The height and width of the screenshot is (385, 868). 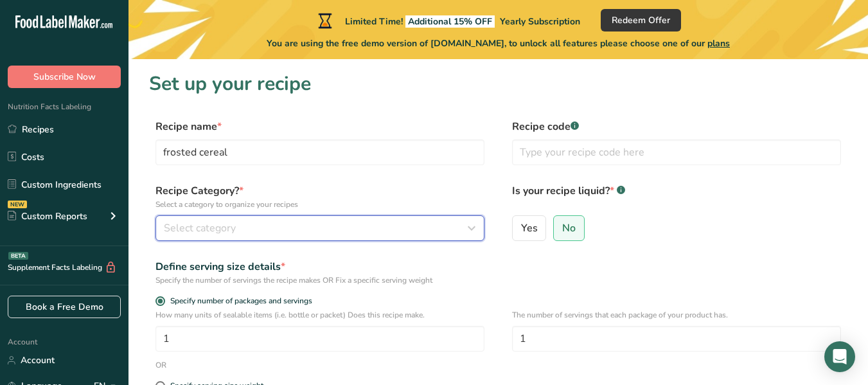 I want to click on div: BETA, so click(x=18, y=256).